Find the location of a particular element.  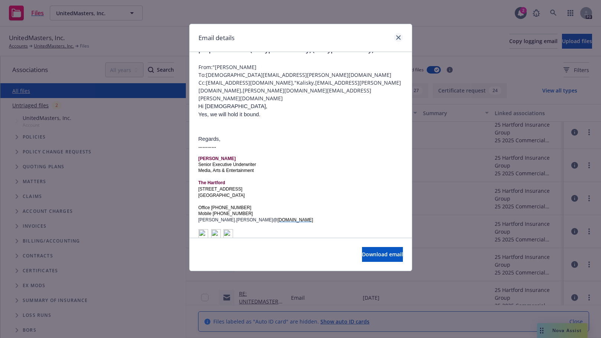

h1: Email details is located at coordinates (216, 38).